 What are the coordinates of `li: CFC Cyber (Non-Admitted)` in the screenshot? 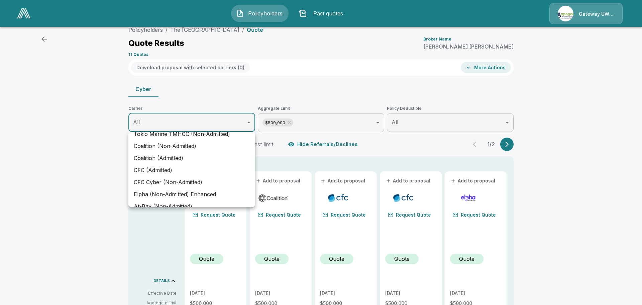 It's located at (192, 182).